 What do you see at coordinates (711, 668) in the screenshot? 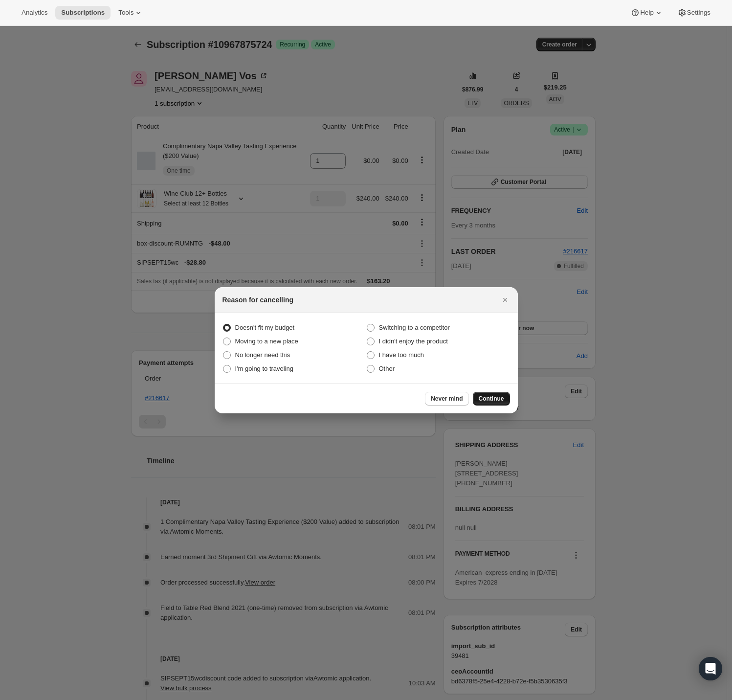
I see `div: Open Intercom Messenger` at bounding box center [711, 668].